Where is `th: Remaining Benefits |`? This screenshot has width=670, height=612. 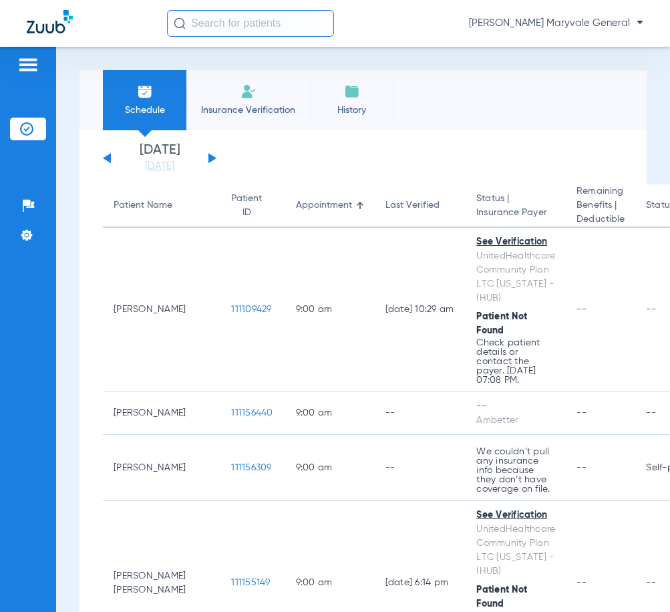 th: Remaining Benefits | is located at coordinates (600, 206).